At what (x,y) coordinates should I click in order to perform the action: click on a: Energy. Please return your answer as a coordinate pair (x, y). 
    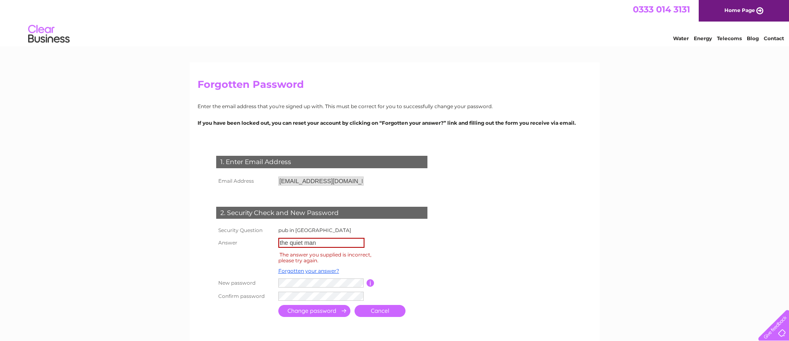
    Looking at the image, I should click on (703, 38).